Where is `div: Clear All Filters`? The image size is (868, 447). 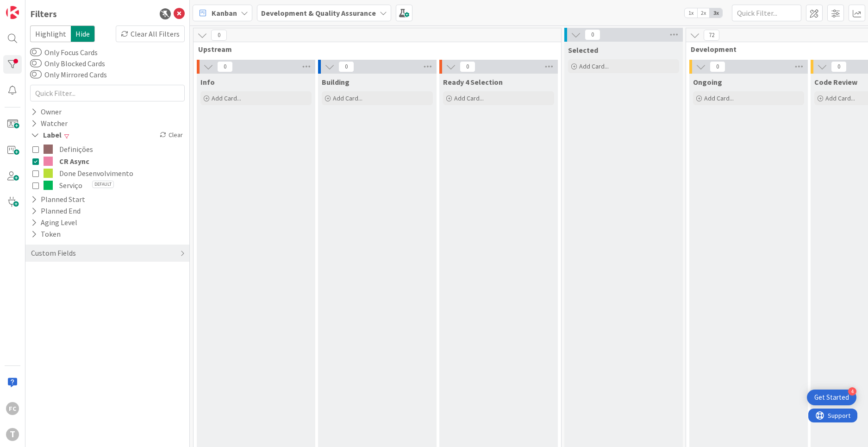
div: Clear All Filters is located at coordinates (150, 34).